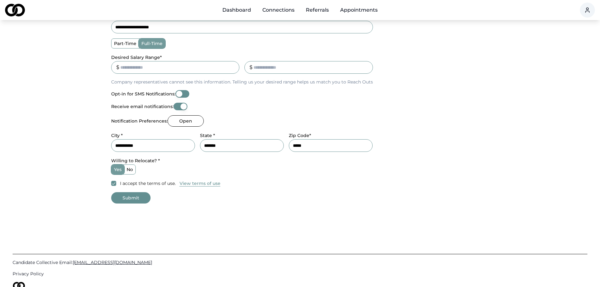  I want to click on label: Notification Preferences:, so click(139, 121).